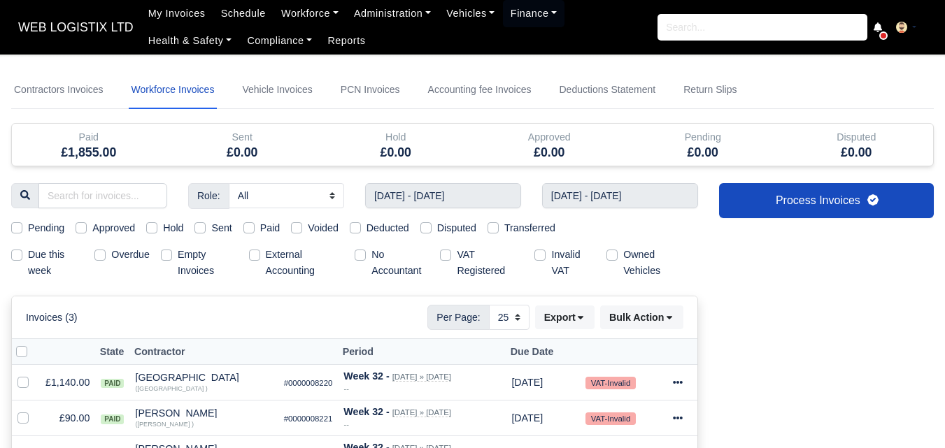 Image resolution: width=945 pixels, height=448 pixels. Describe the element at coordinates (387, 228) in the screenshot. I see `label: Deducted` at that location.